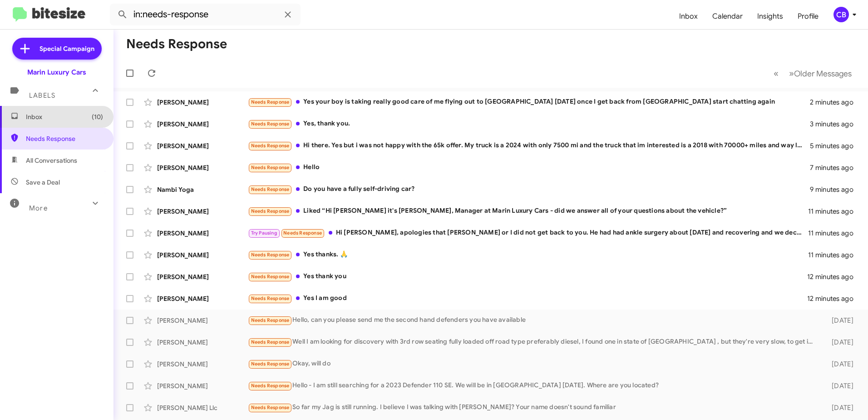  What do you see at coordinates (688, 17) in the screenshot?
I see `a: Inbox` at bounding box center [688, 17].